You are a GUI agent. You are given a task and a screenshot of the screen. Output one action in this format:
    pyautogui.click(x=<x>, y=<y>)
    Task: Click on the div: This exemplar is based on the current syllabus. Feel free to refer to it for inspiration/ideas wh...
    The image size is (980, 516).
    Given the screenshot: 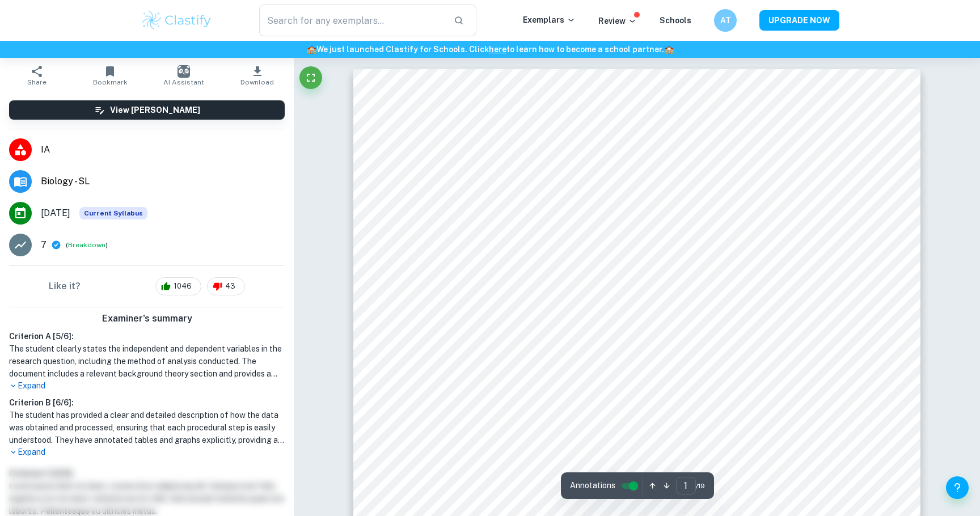 What is the action you would take?
    pyautogui.click(x=113, y=213)
    